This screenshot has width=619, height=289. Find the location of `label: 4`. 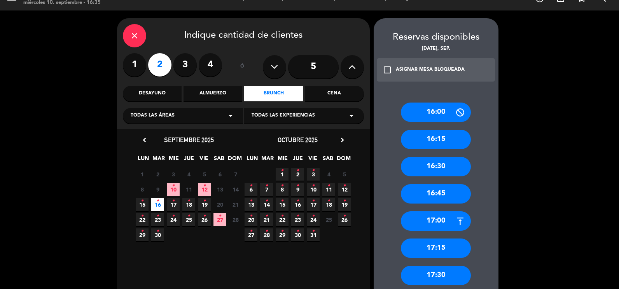

label: 4 is located at coordinates (210, 65).